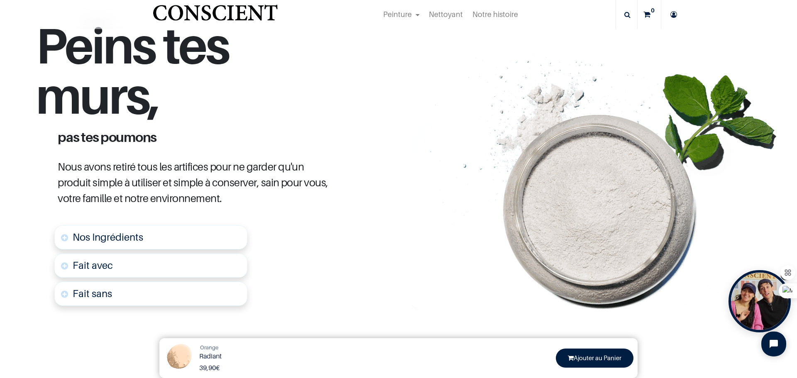 The image size is (797, 378). I want to click on span: 39,90, so click(208, 368).